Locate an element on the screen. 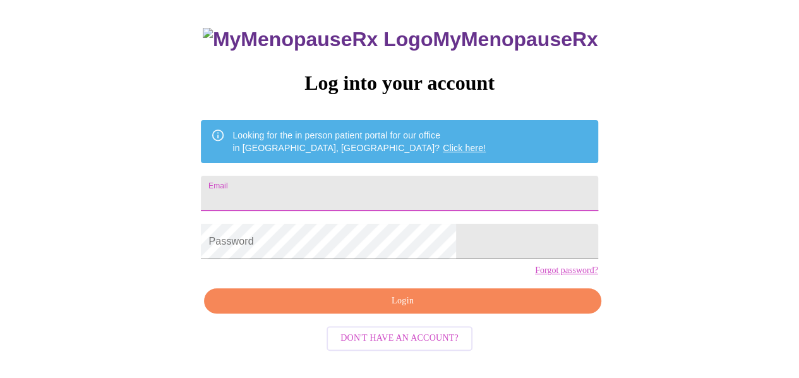 The width and height of the screenshot is (799, 378). img: MyMenopauseRx Logo is located at coordinates (318, 39).